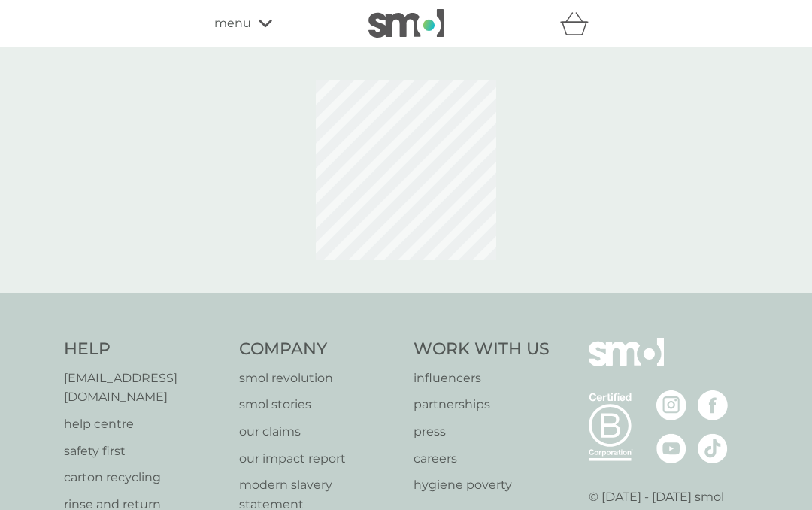 The height and width of the screenshot is (510, 812). What do you see at coordinates (144, 424) in the screenshot?
I see `a: help centre` at bounding box center [144, 424].